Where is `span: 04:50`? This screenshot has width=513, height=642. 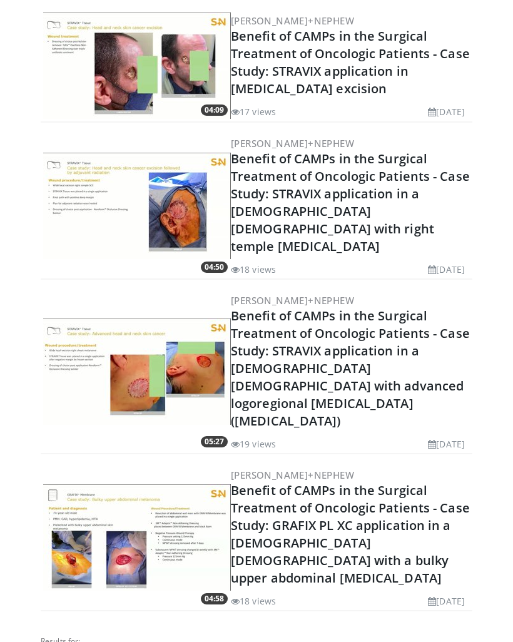 span: 04:50 is located at coordinates (214, 267).